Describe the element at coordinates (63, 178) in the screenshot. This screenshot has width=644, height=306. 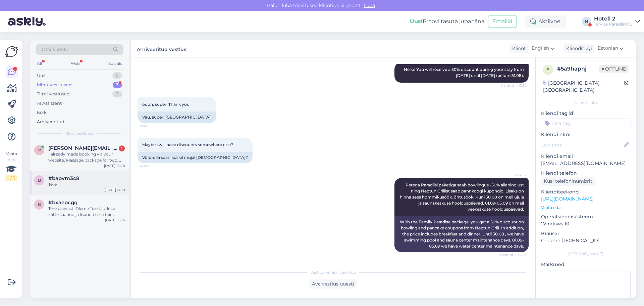
I see `span: #bapvm3c8` at that location.